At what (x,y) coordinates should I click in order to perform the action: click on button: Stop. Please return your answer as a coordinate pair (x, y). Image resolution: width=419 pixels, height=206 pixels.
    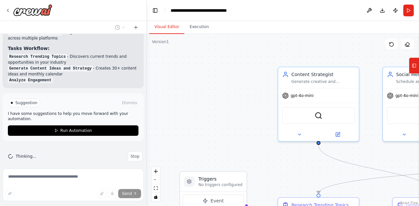
    Looking at the image, I should click on (135, 157).